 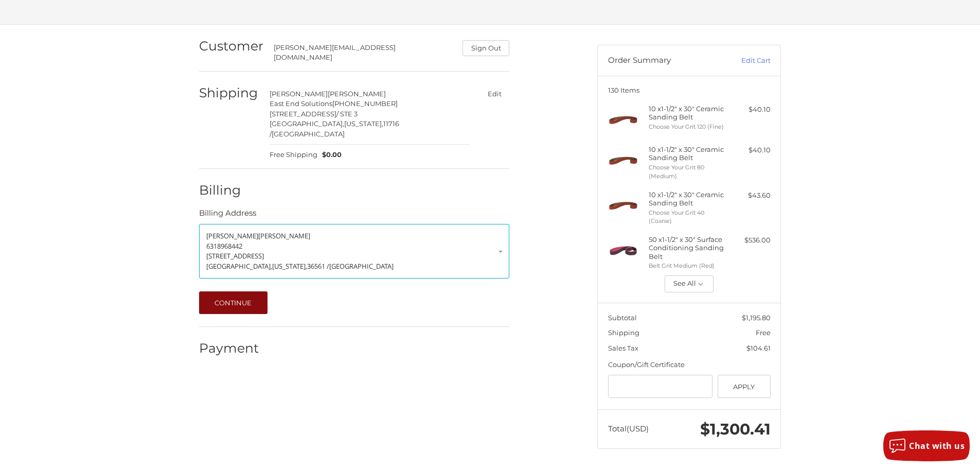 What do you see at coordinates (623, 332) in the screenshot?
I see `span: Shipping` at bounding box center [623, 332].